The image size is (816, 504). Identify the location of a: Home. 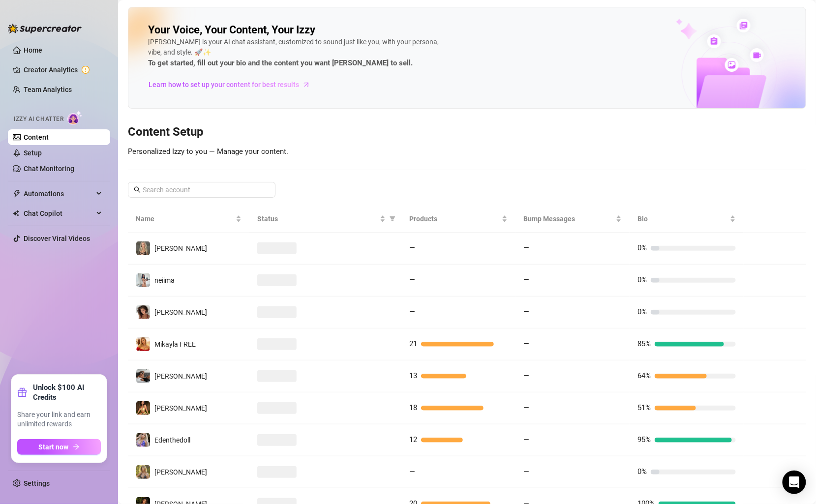
(33, 50).